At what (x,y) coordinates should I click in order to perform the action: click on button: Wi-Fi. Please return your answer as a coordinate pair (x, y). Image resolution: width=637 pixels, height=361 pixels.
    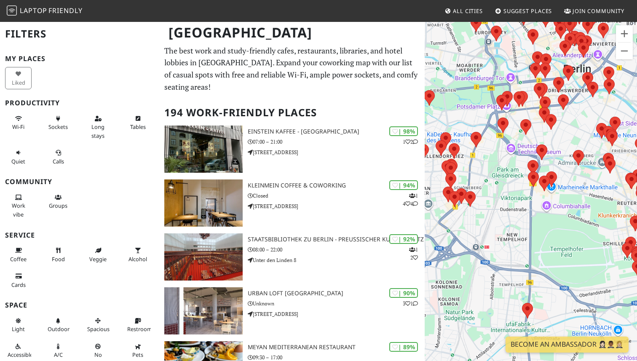
    Looking at the image, I should click on (18, 123).